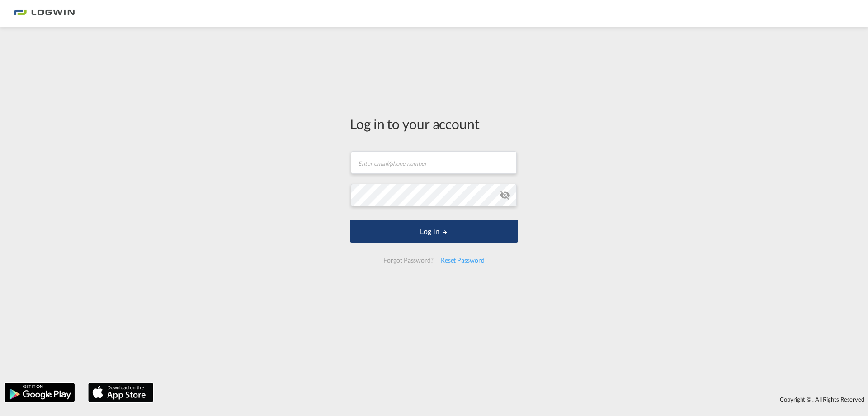 This screenshot has width=868, height=416. I want to click on md-icon: icon-eye-off, so click(505, 195).